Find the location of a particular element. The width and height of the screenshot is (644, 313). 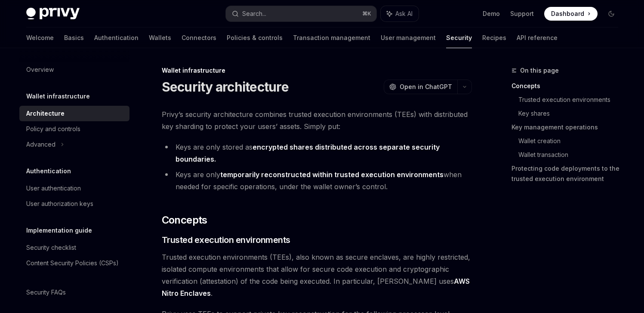

span: Concepts is located at coordinates (184, 221).